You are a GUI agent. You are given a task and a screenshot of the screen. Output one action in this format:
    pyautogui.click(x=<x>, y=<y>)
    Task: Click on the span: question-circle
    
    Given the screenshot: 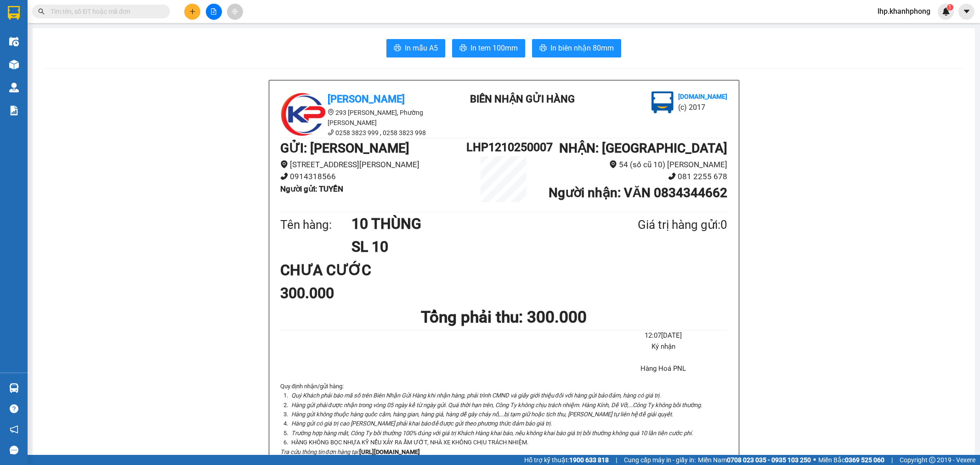 What is the action you would take?
    pyautogui.click(x=14, y=408)
    